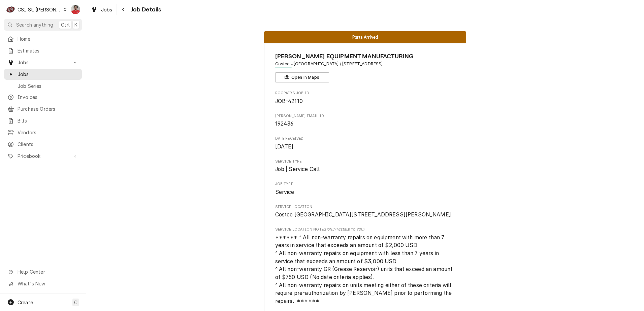 The height and width of the screenshot is (311, 644). Describe the element at coordinates (48, 132) in the screenshot. I see `span: Vendors` at that location.